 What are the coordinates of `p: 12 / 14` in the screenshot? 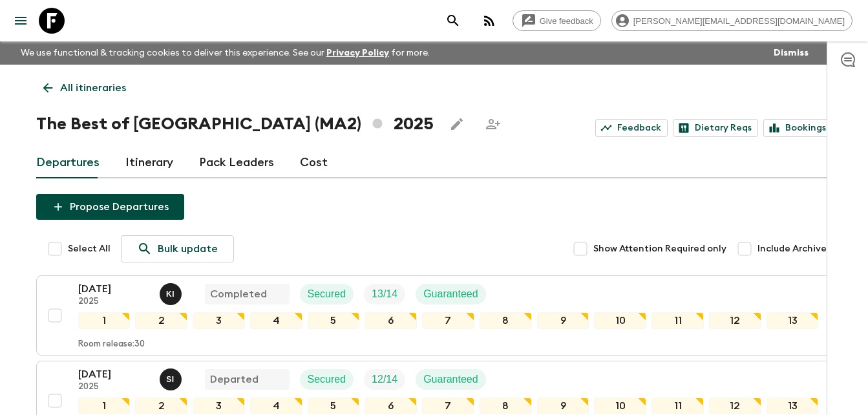 It's located at (385, 379).